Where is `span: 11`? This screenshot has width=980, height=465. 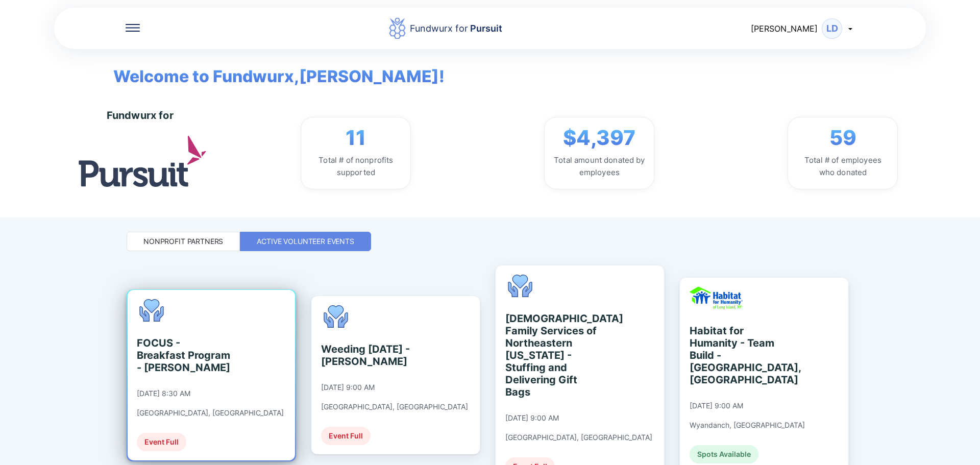
span: 11 is located at coordinates (355, 138).